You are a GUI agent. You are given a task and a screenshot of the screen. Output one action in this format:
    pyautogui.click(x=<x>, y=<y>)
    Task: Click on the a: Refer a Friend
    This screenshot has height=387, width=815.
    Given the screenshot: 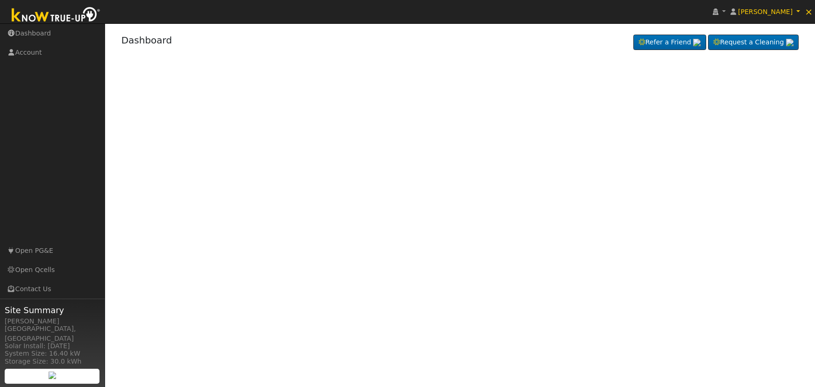 What is the action you would take?
    pyautogui.click(x=669, y=42)
    